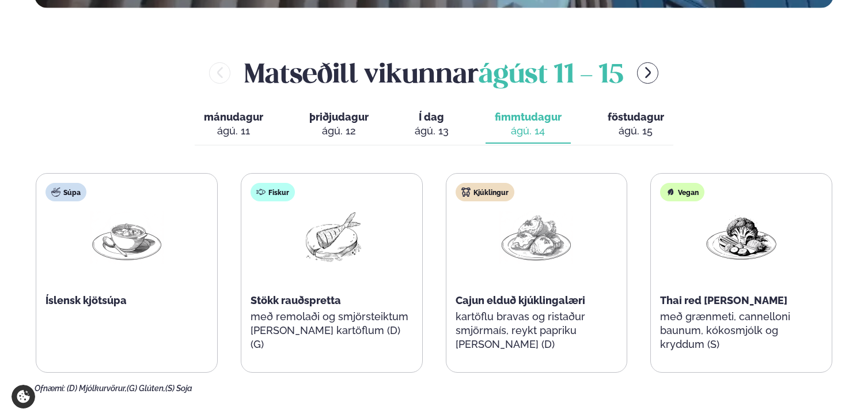 The image size is (868, 420). What do you see at coordinates (66, 192) in the screenshot?
I see `div: Súpa` at bounding box center [66, 192].